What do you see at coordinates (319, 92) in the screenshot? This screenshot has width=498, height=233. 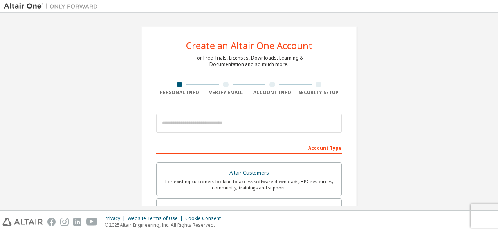 I see `div: Security Setup` at bounding box center [319, 92].